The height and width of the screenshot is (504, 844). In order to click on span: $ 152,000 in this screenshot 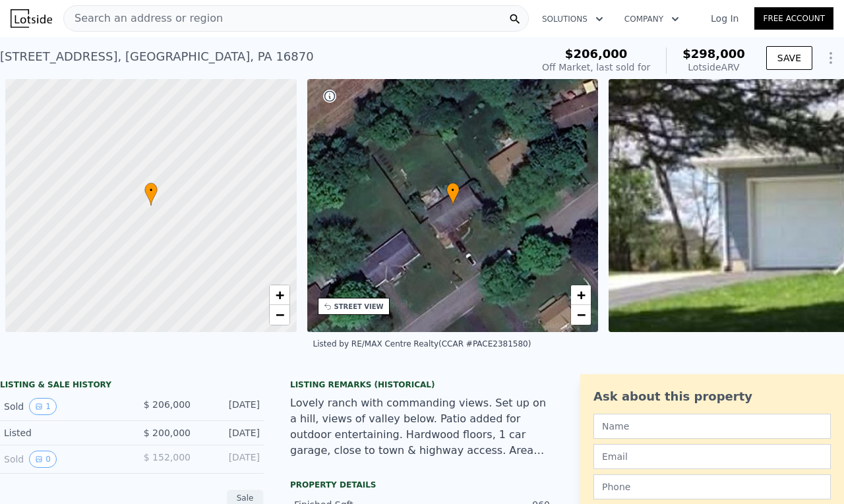, I will do `click(167, 457)`.